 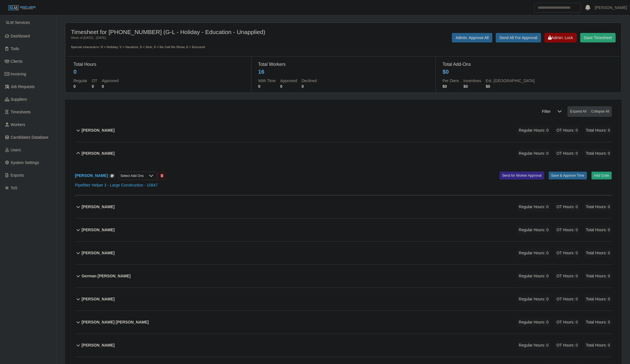 What do you see at coordinates (309, 80) in the screenshot?
I see `dt: Declined` at bounding box center [309, 80].